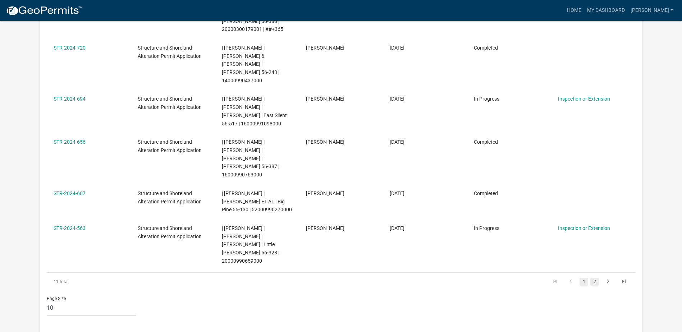  Describe the element at coordinates (397, 142) in the screenshot. I see `span: 09/09/2024` at that location.